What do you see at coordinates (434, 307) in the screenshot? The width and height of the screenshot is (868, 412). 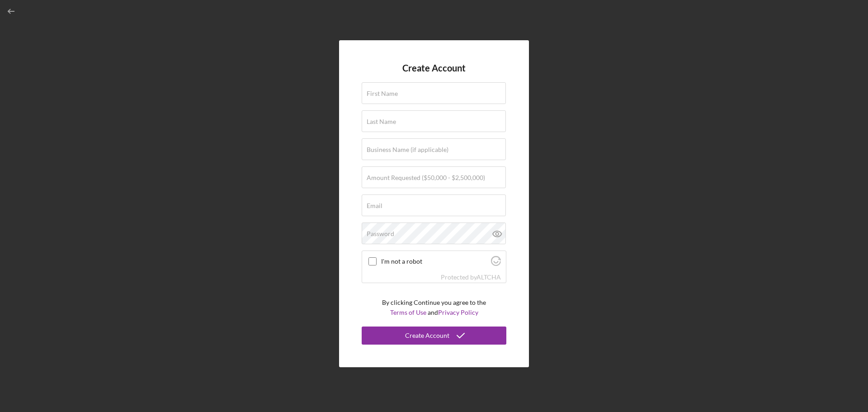 I see `p: By clicking Continue you agree to the and` at bounding box center [434, 307].